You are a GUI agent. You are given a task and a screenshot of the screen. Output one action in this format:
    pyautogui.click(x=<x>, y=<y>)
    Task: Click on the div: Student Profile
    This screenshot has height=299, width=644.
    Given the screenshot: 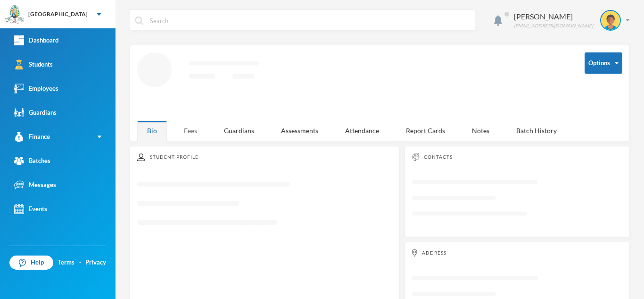 What is the action you would take?
    pyautogui.click(x=265, y=157)
    